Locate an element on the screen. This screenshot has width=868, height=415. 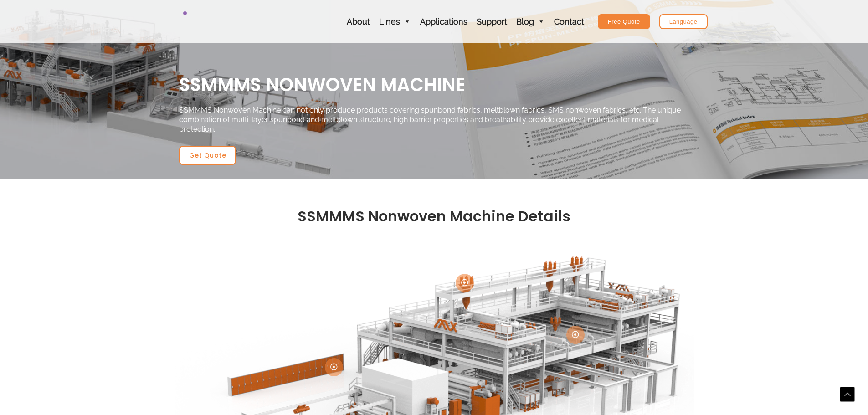
h1: SSMMMS Nonwoven Machine is located at coordinates (434, 85).